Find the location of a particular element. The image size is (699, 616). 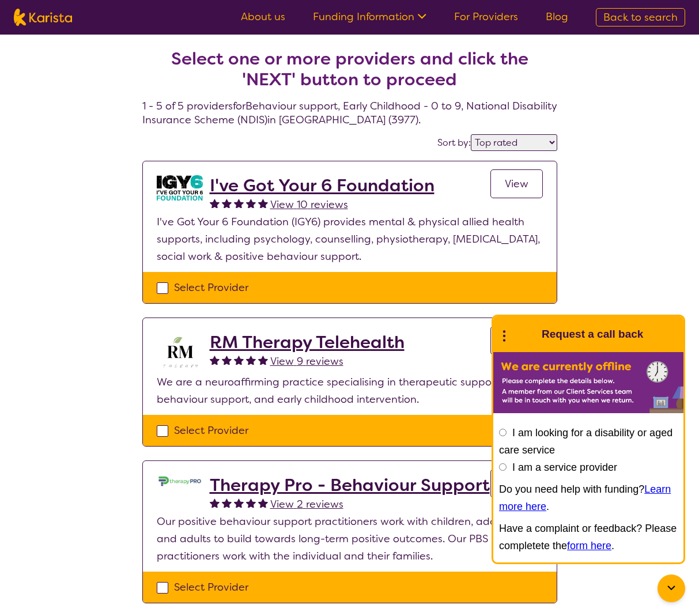

label: I am looking for a disability or aged care service is located at coordinates (586, 441).